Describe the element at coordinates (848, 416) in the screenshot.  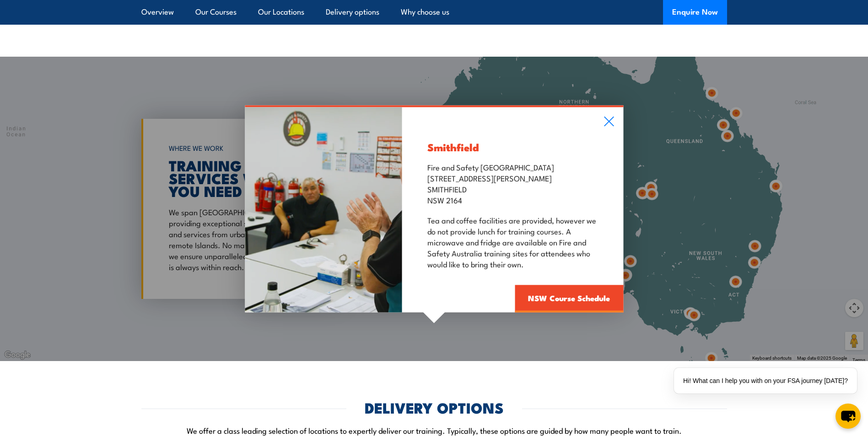
I see `button: chat-button` at that location.